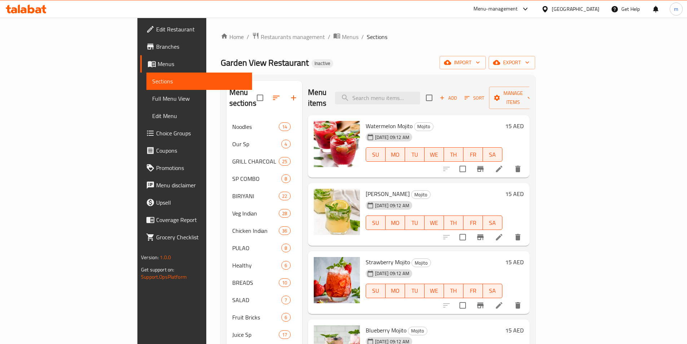 The image size is (687, 344). What do you see at coordinates (293, 37) in the screenshot?
I see `span: Restaurants management` at bounding box center [293, 37].